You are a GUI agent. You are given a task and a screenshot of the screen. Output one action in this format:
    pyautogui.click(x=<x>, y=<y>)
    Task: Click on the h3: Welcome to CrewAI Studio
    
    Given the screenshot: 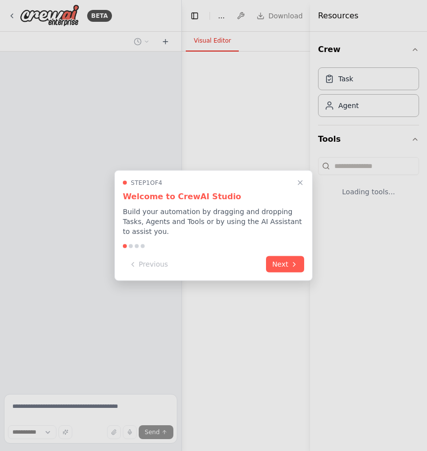 What is the action you would take?
    pyautogui.click(x=214, y=197)
    